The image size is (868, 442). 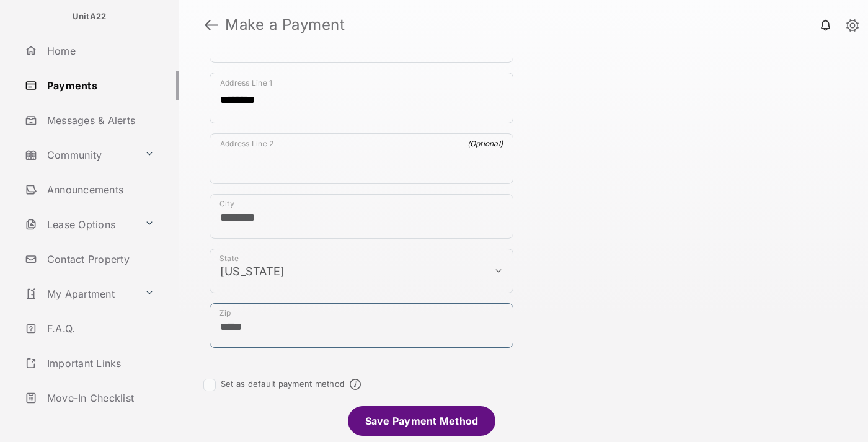 I want to click on a: Messages & Alerts, so click(x=99, y=120).